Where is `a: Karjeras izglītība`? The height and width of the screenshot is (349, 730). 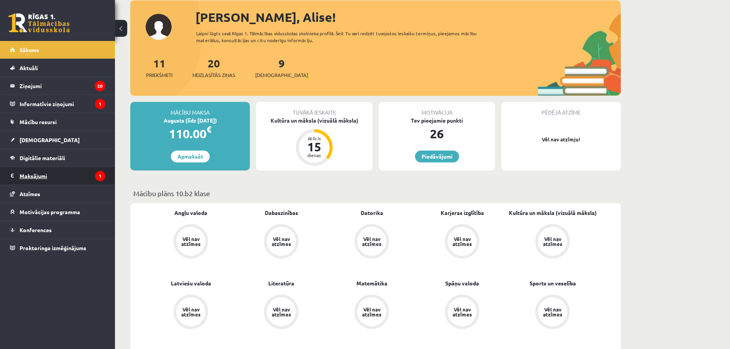
a: Karjeras izglītība is located at coordinates (462, 213).